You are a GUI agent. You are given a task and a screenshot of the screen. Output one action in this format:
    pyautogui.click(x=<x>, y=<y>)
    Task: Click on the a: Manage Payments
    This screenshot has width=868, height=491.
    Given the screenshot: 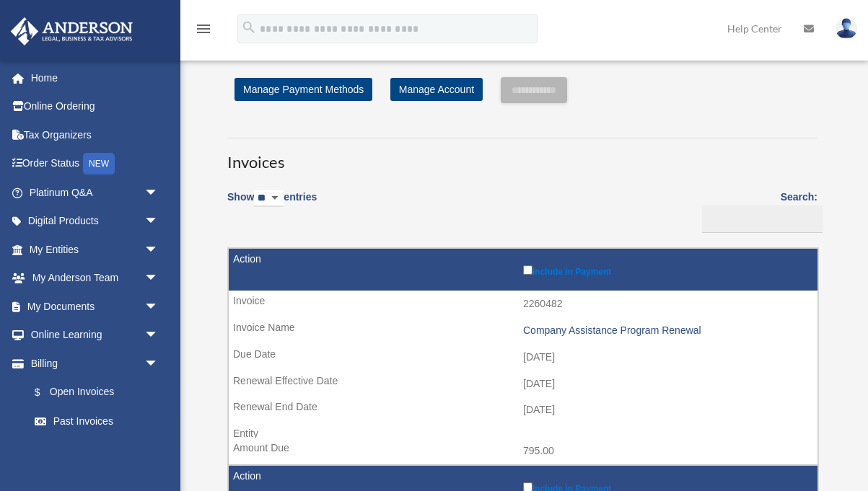 What is the action you would take?
    pyautogui.click(x=96, y=450)
    